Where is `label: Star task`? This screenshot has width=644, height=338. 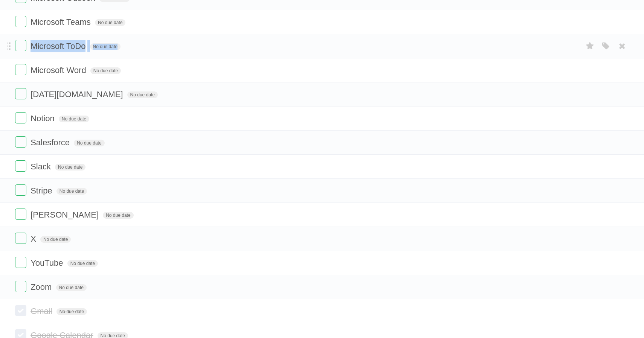 label: Star task is located at coordinates (590, 46).